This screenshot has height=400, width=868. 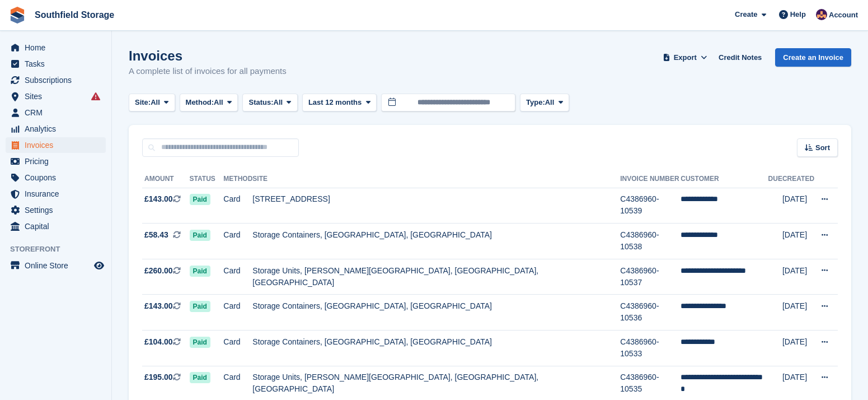 What do you see at coordinates (261, 103) in the screenshot?
I see `span: Status:` at bounding box center [261, 103].